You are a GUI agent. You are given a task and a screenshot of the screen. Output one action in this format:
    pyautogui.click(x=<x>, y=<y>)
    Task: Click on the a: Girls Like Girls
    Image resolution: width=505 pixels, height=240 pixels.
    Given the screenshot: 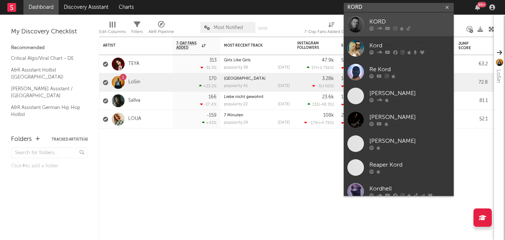 What is the action you would take?
    pyautogui.click(x=237, y=60)
    